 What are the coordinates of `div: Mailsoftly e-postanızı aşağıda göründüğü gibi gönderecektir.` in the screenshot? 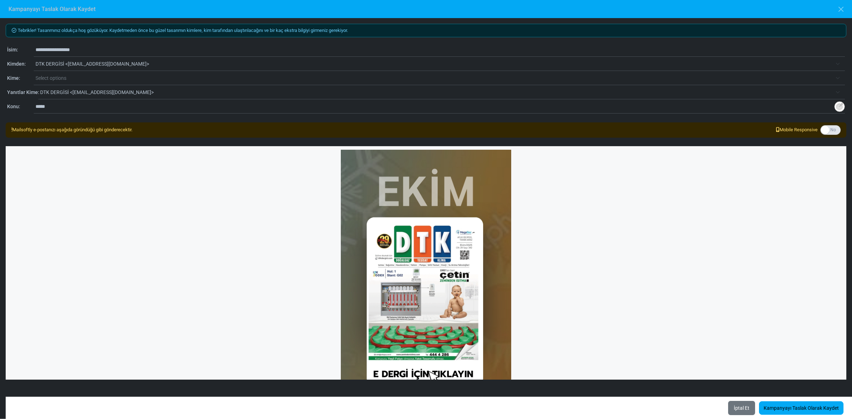 It's located at (72, 130).